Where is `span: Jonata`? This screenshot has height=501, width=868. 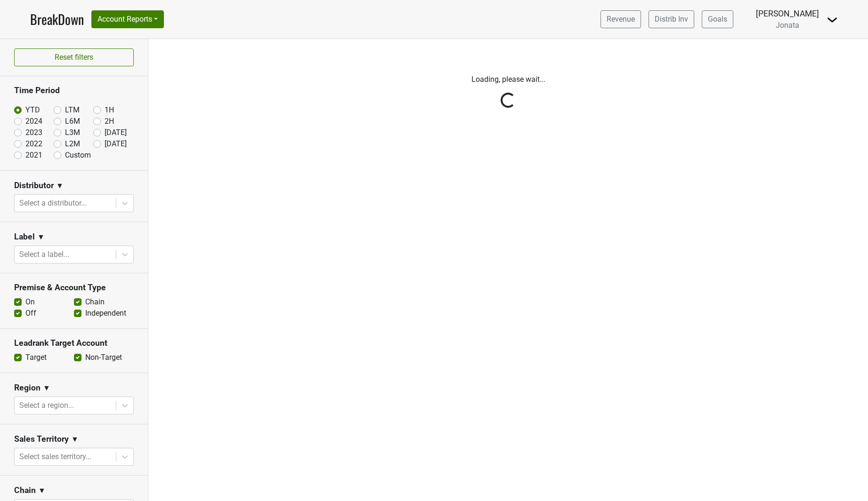
span: Jonata is located at coordinates (787, 25).